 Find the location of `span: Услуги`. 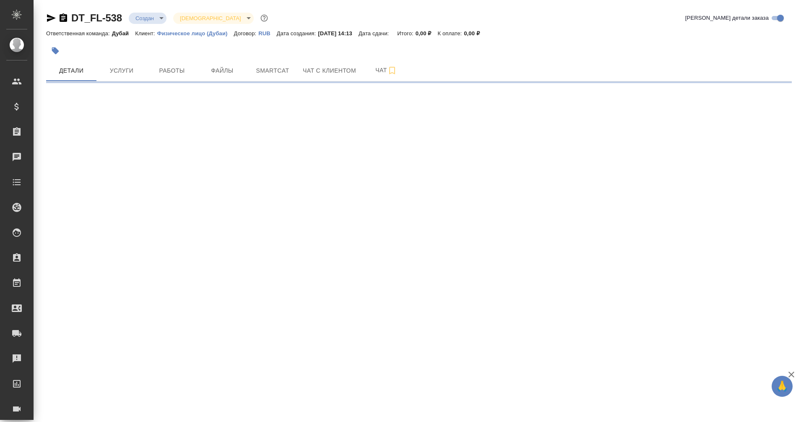

span: Услуги is located at coordinates (122, 70).